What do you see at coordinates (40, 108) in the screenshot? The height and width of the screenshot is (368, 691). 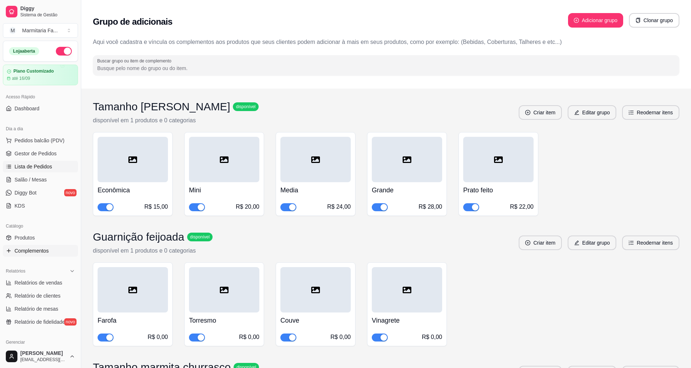 I see `a: Dashboard` at bounding box center [40, 108].